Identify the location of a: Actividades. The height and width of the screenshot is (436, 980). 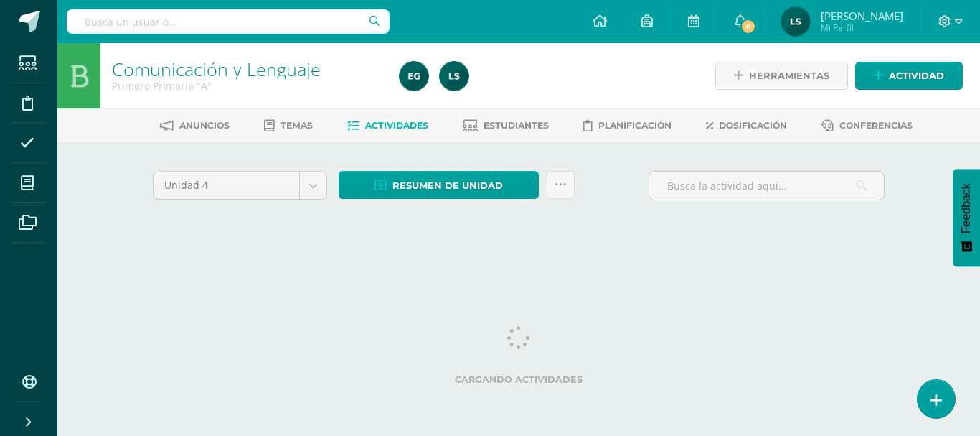
(388, 126).